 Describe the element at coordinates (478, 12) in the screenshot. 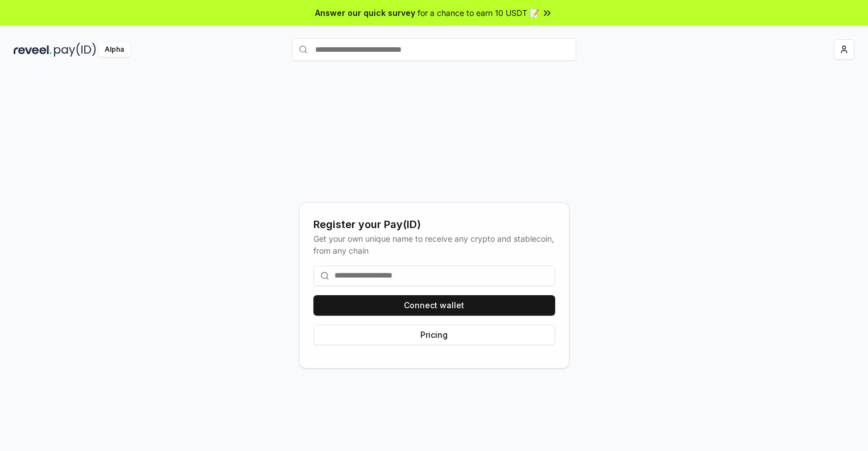

I see `span: for a chance to earn 10 USDT 📝` at that location.